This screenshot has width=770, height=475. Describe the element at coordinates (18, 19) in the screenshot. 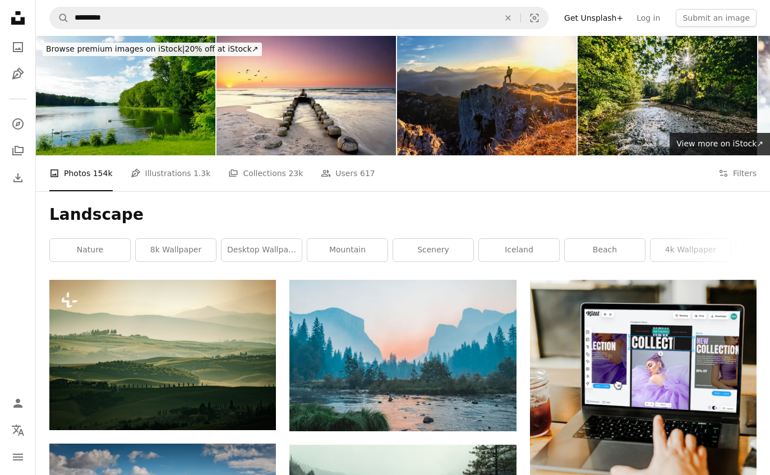

I see `a: Home — Unsplash` at that location.